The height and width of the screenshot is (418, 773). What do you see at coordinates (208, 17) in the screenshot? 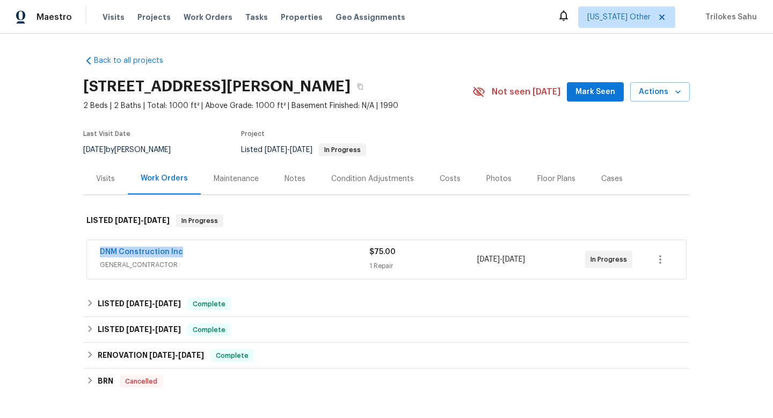
I see `span: Work Orders` at bounding box center [208, 17].